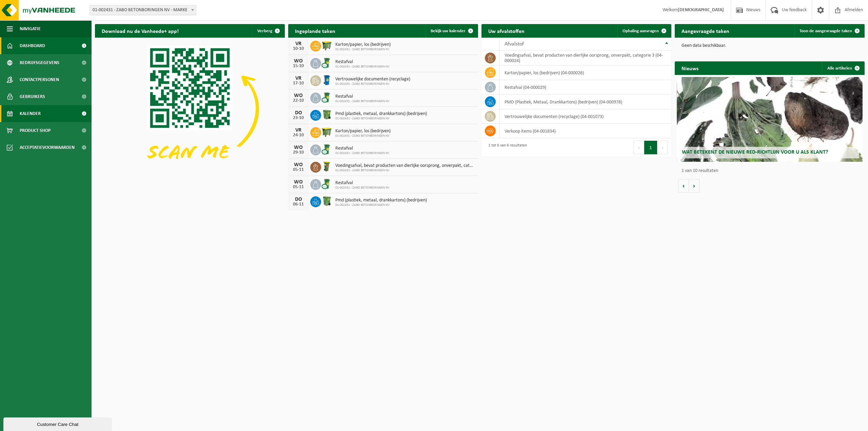 This screenshot has width=868, height=431. Describe the element at coordinates (39, 80) in the screenshot. I see `span: Contactpersonen` at that location.